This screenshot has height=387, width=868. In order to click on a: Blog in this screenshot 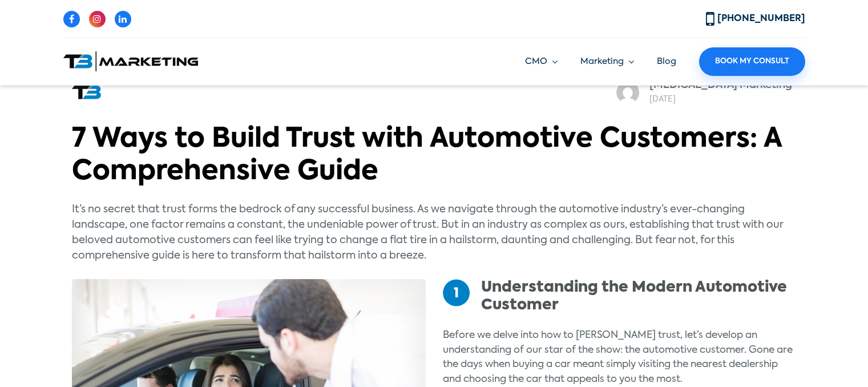, I will do `click(666, 61)`.